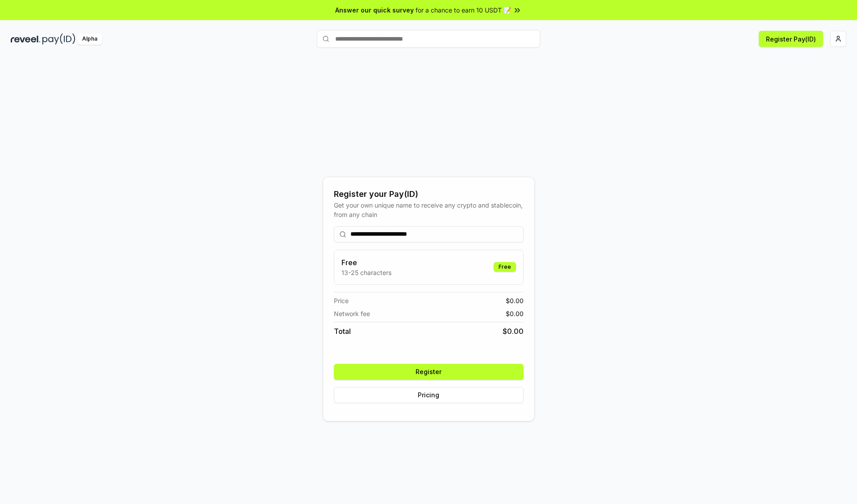  What do you see at coordinates (343, 331) in the screenshot?
I see `span: Total` at bounding box center [343, 331].